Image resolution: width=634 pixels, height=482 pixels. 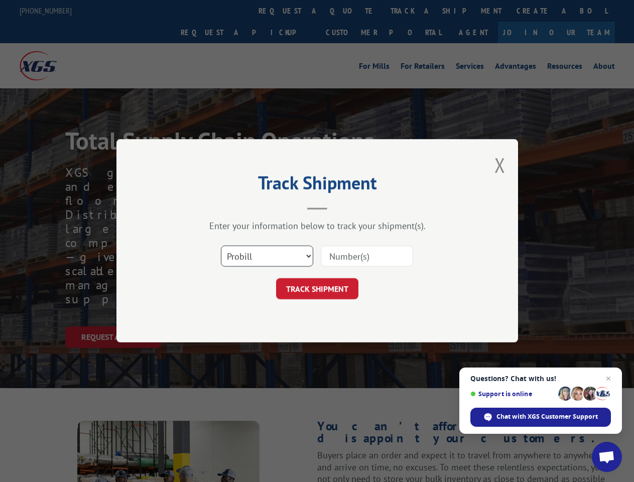 I want to click on button: Close modal, so click(x=500, y=165).